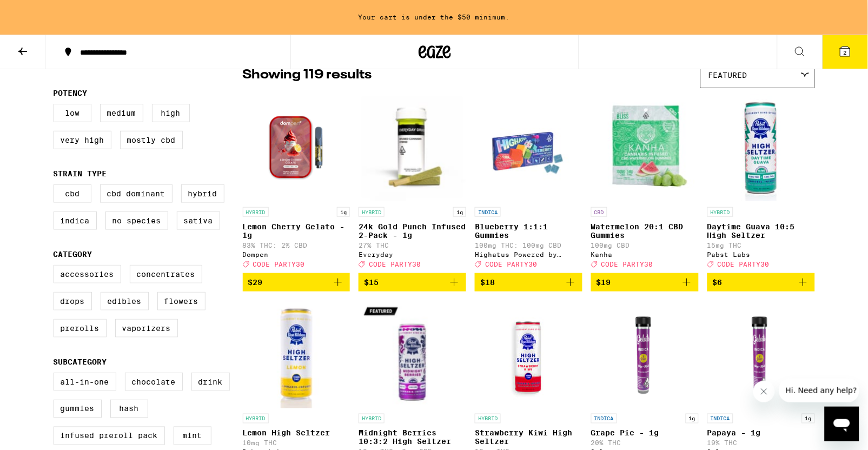  I want to click on p: 100mg THC: 100mg CBD, so click(529, 245).